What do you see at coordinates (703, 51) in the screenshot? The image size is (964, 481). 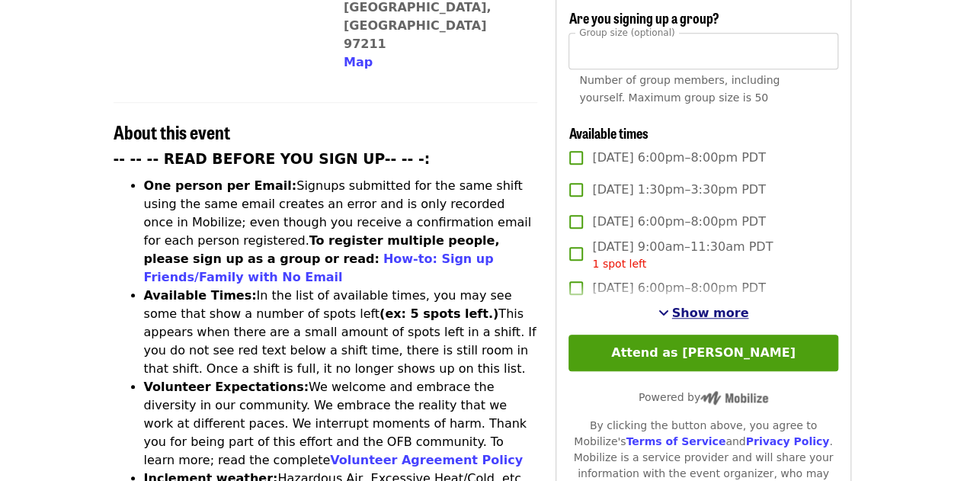 I see `input: [object Object]` at bounding box center [703, 51].